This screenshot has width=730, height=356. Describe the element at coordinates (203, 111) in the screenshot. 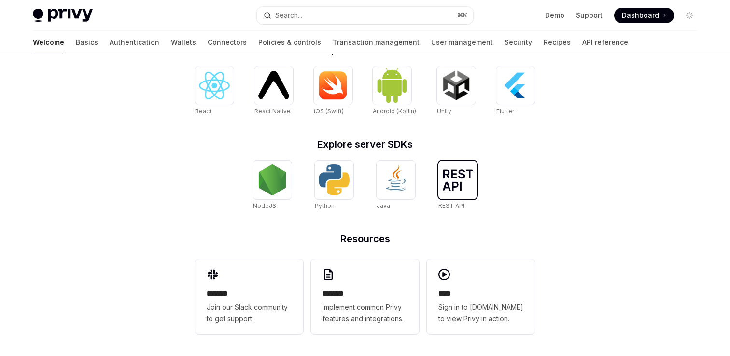

I see `span: React` at that location.